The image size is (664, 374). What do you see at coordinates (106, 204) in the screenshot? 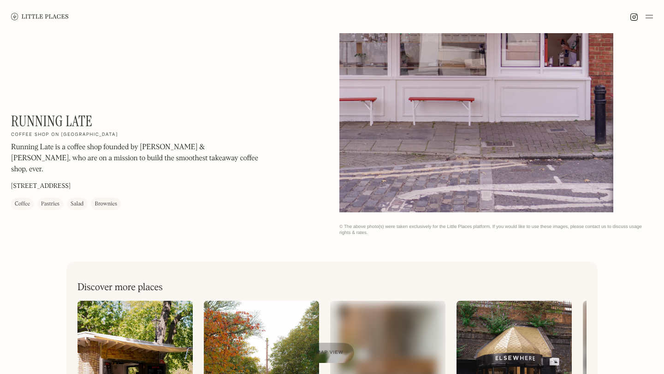
I see `div: Brownies` at bounding box center [106, 204].